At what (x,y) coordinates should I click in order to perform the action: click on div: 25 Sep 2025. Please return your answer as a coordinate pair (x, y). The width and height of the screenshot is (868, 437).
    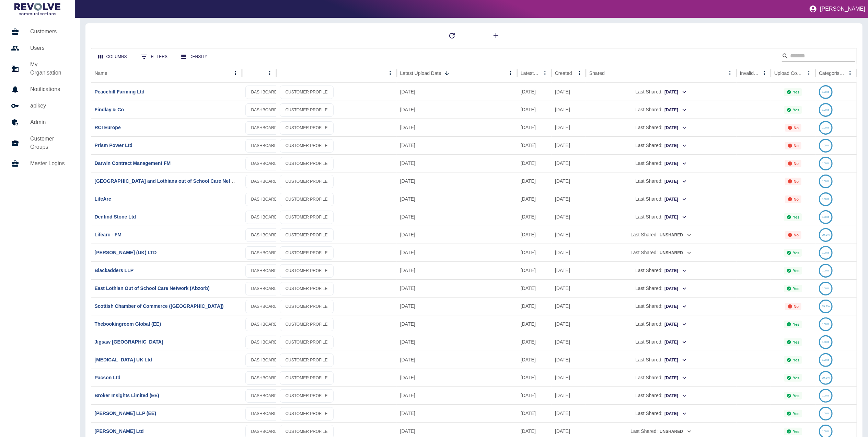
    Looking at the image, I should click on (535, 109).